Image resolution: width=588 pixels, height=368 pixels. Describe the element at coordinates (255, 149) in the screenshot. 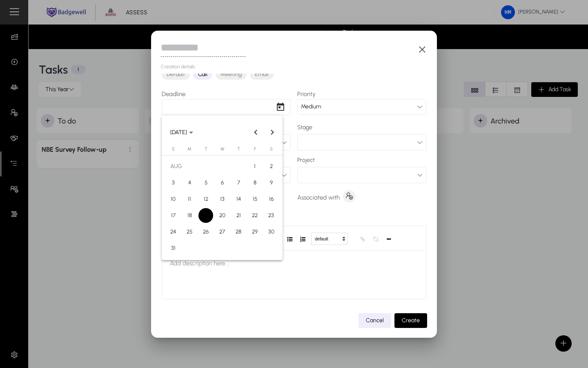

I see `span: F` at that location.